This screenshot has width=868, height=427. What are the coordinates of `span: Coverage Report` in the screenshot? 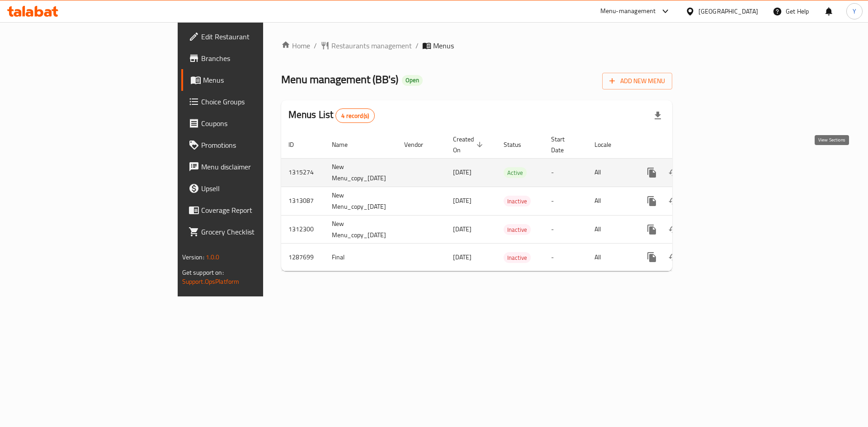 It's located at (258, 210).